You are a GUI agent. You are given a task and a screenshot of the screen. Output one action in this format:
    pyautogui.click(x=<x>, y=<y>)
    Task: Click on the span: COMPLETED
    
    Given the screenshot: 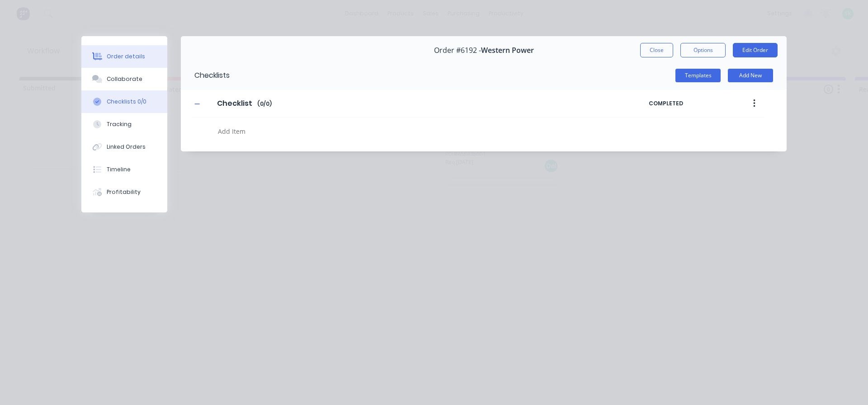 What is the action you would take?
    pyautogui.click(x=688, y=103)
    